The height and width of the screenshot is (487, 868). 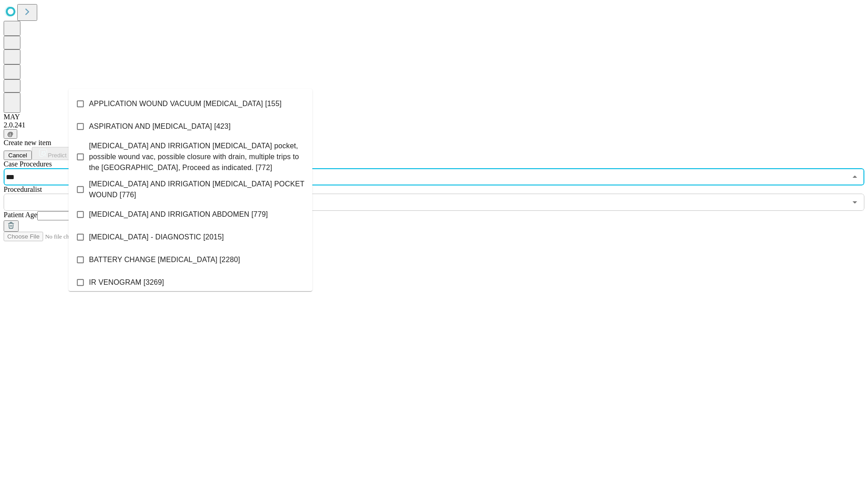 What do you see at coordinates (126, 283) in the screenshot?
I see `span: IR VENOGRAM [3269]` at bounding box center [126, 283].